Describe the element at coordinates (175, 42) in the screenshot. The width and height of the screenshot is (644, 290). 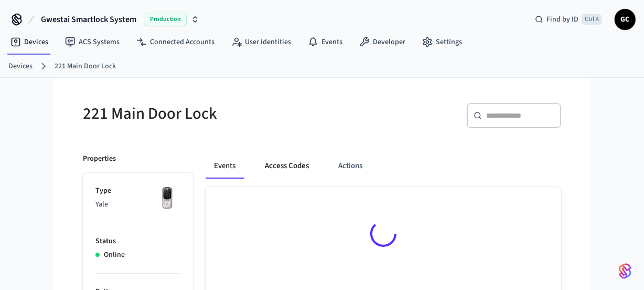
I see `a: Connected Accounts` at that location.